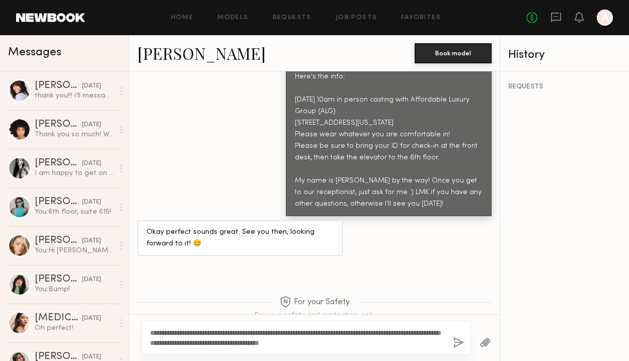 The height and width of the screenshot is (361, 629). What do you see at coordinates (233, 18) in the screenshot?
I see `a: Models` at bounding box center [233, 18].